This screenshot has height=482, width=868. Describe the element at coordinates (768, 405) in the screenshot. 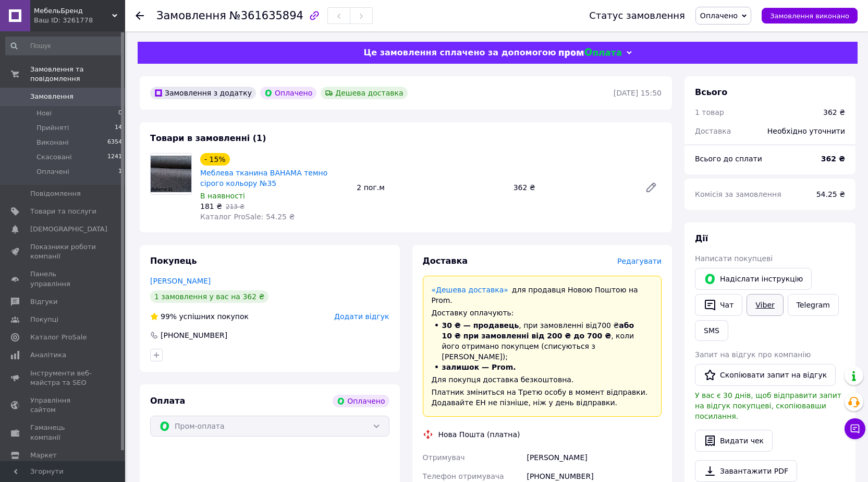

I see `span: У вас є 30 днів, щоб відправити запит на відгук покупцеві, скопіювавши посилання.` at that location.